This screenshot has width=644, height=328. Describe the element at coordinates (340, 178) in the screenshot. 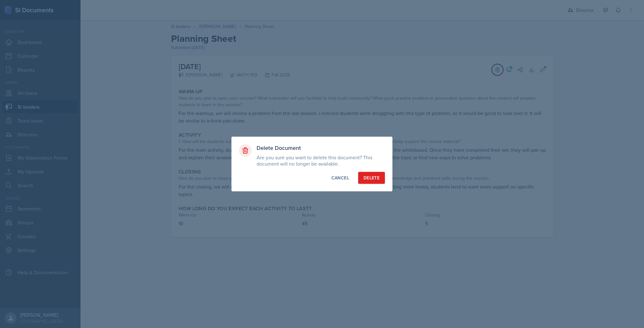

I see `button: Cancel` at that location.